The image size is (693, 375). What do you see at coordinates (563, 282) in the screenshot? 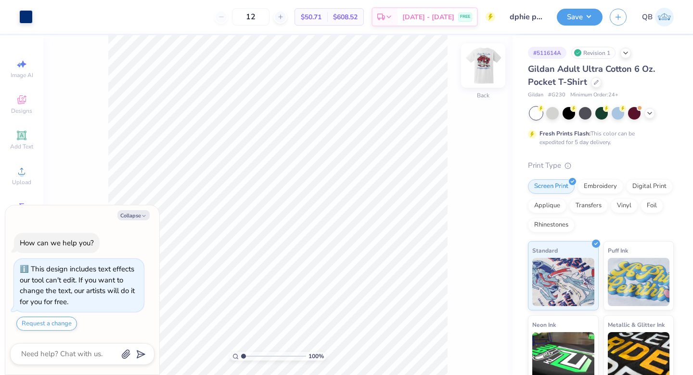
I see `img: Standard` at bounding box center [563, 282].